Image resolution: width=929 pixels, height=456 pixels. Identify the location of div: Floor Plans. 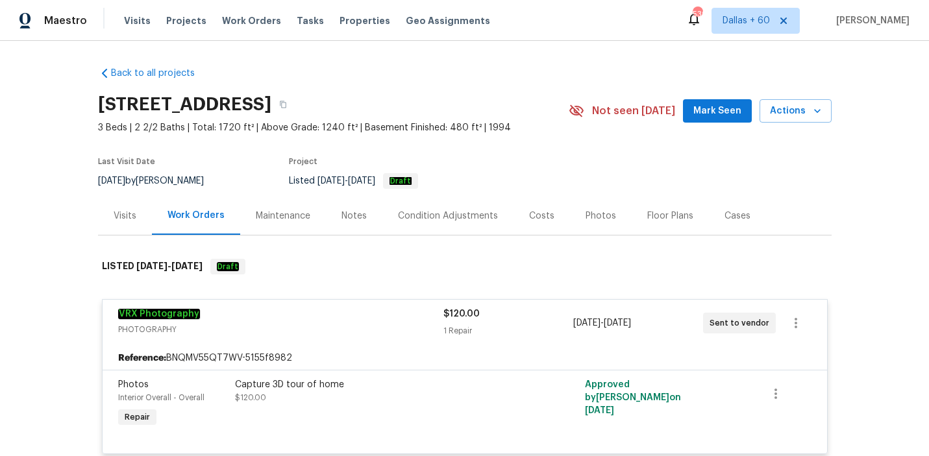
(670, 216).